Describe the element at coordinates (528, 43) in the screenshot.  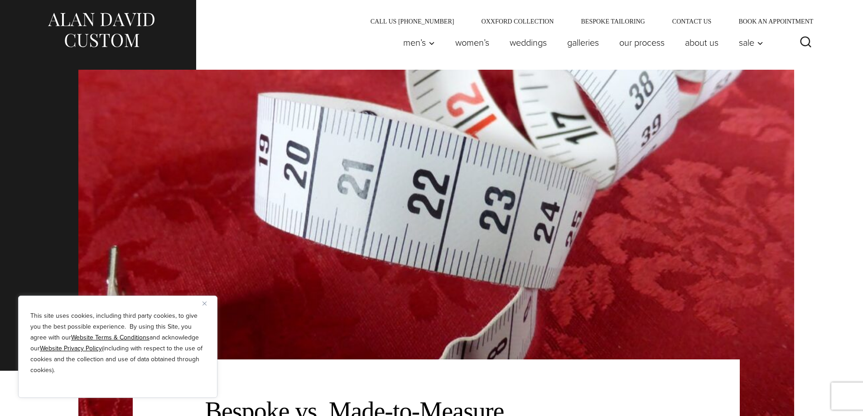
I see `a: weddings` at that location.